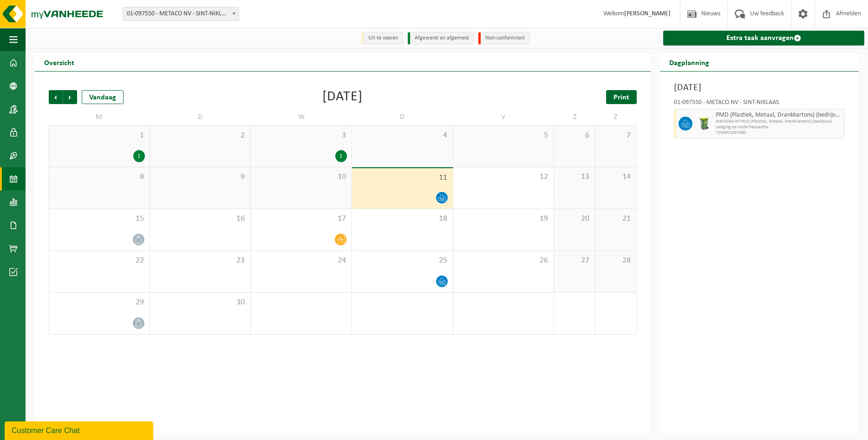  What do you see at coordinates (689, 62) in the screenshot?
I see `h2: Dagplanning` at bounding box center [689, 62].